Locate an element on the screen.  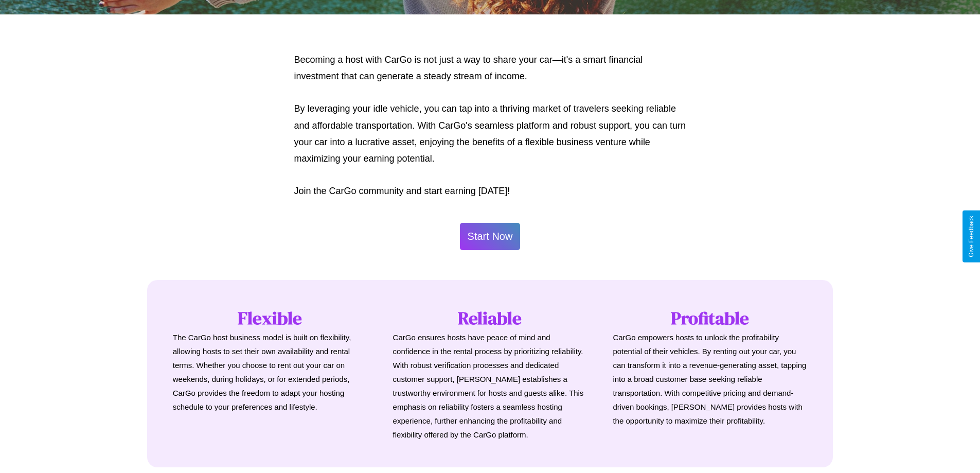
p: Becoming a host with CarGo is not just a way to share your car—it's a smart financial investment ... is located at coordinates (490, 68).